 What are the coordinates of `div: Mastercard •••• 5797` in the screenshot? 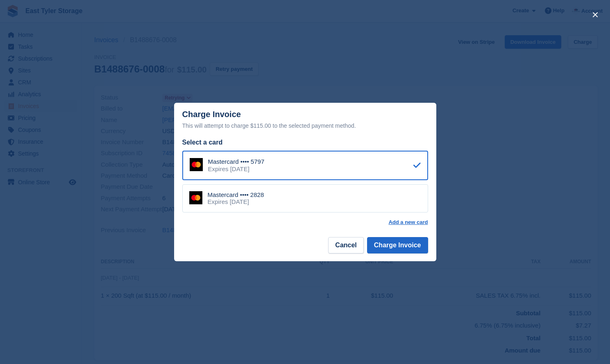 It's located at (237, 162).